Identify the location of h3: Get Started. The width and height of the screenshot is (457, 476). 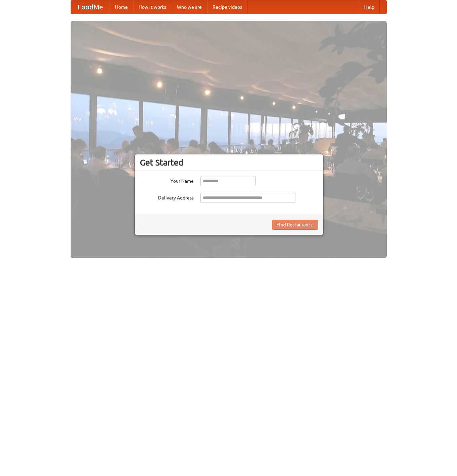
(229, 162).